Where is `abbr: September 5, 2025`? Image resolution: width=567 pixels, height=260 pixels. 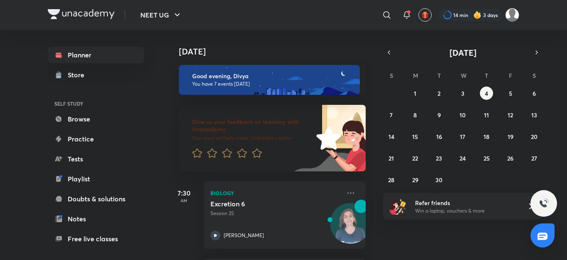 abbr: September 5, 2025 is located at coordinates (511, 93).